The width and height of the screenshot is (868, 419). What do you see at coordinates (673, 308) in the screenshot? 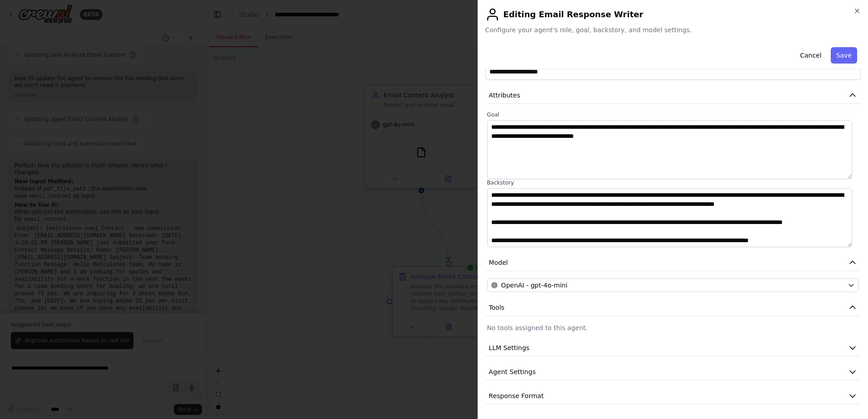
I see `button: Tools` at bounding box center [673, 308].